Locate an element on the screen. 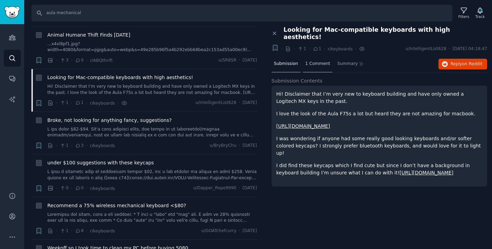 The height and width of the screenshot is (249, 492). span: 1 Comment is located at coordinates (318, 64).